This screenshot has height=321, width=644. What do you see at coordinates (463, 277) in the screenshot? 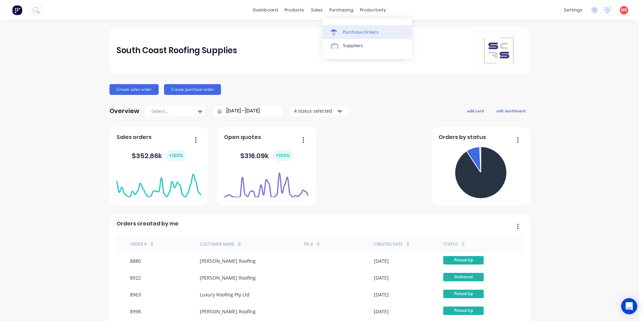
I see `span: Delivered` at bounding box center [463, 277].